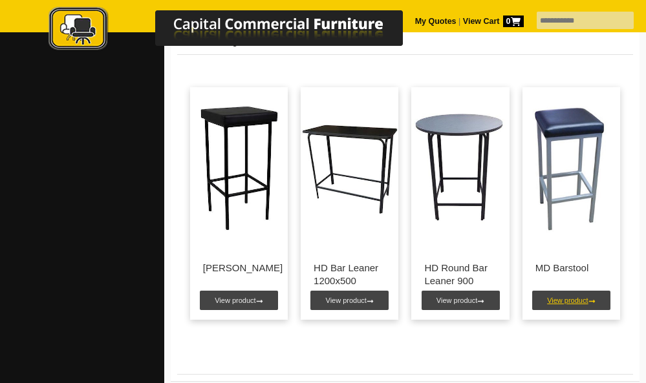 The image size is (646, 383). I want to click on a: Capital Commercial Furniture Logo, so click(239, 32).